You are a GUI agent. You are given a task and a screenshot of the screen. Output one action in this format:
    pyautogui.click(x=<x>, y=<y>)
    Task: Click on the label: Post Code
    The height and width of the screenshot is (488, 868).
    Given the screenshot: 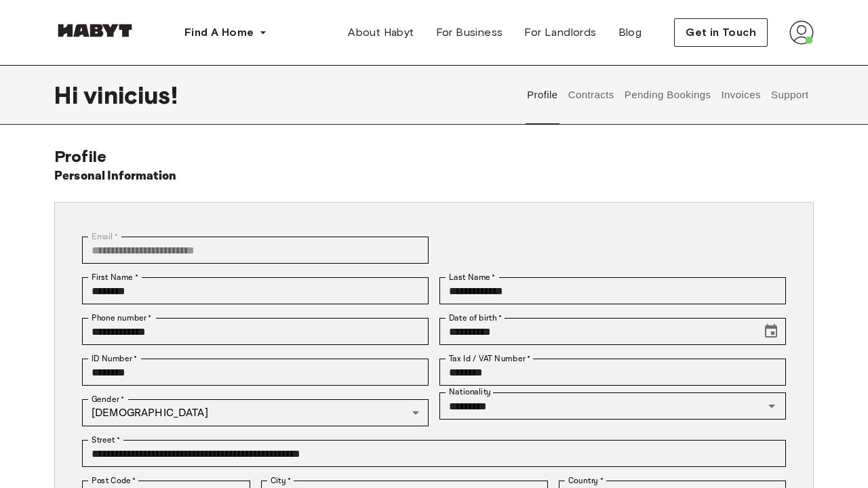 What is the action you would take?
    pyautogui.click(x=114, y=480)
    